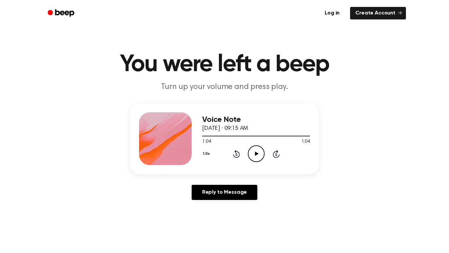  Describe the element at coordinates (332, 13) in the screenshot. I see `a: Log in` at that location.